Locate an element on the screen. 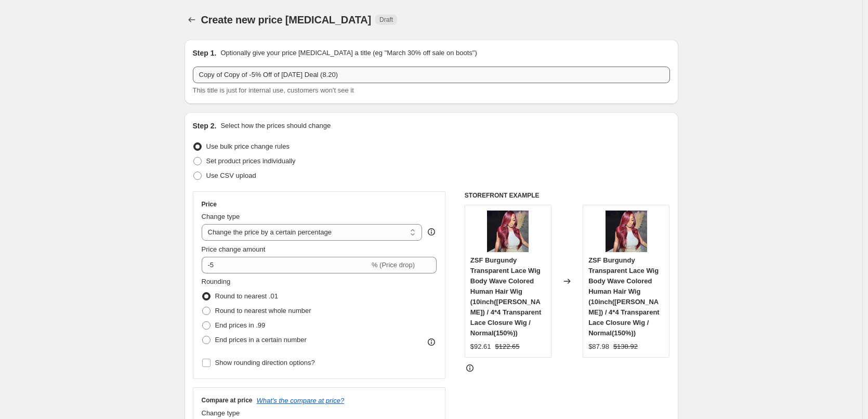 Image resolution: width=868 pixels, height=419 pixels. button: Price change jobs is located at coordinates (192, 19).